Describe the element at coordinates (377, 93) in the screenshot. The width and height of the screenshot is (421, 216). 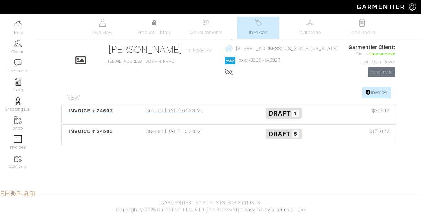
I see `a: Invoice` at that location.